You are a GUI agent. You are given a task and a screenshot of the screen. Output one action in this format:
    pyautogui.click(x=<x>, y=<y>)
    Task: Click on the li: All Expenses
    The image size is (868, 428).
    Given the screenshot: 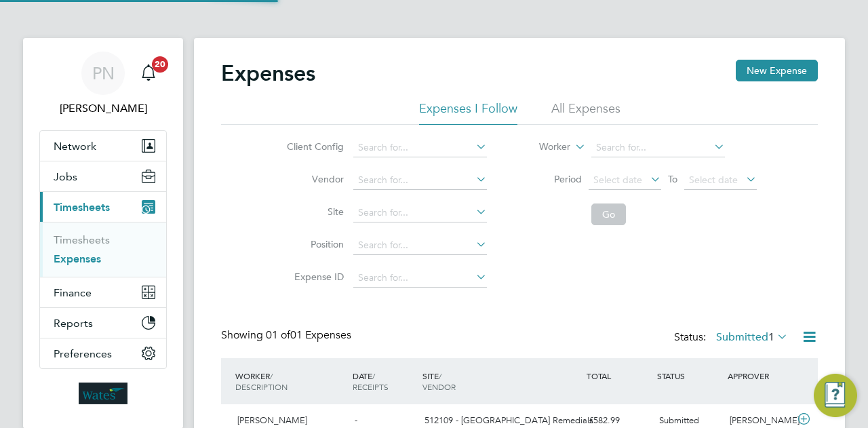 What is the action you would take?
    pyautogui.click(x=586, y=112)
    